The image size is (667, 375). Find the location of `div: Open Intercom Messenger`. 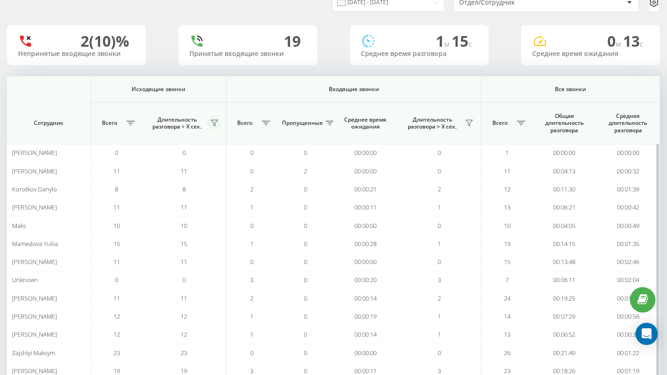

div: Open Intercom Messenger is located at coordinates (646, 334).